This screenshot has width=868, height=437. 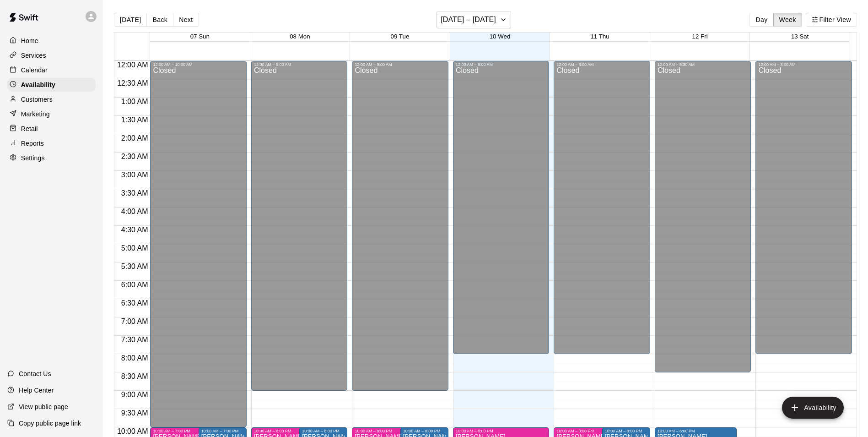 What do you see at coordinates (135, 101) in the screenshot?
I see `span: 1:00 AM` at bounding box center [135, 101].